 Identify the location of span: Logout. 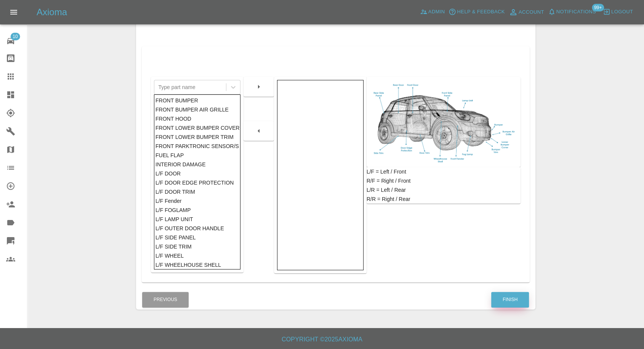
(622, 12).